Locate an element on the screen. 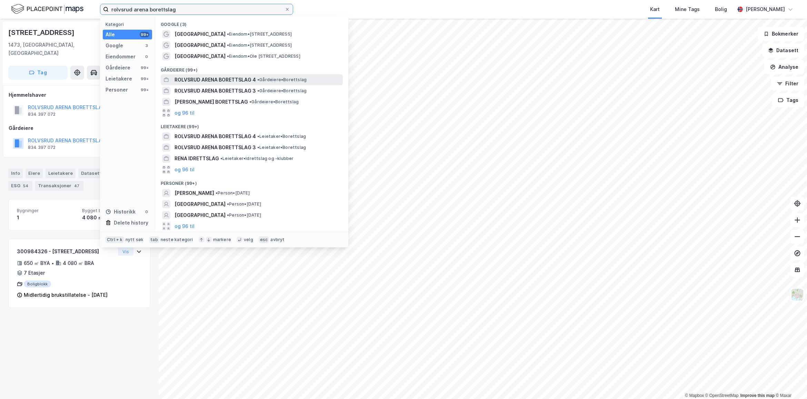  div: neste kategori is located at coordinates (177, 239).